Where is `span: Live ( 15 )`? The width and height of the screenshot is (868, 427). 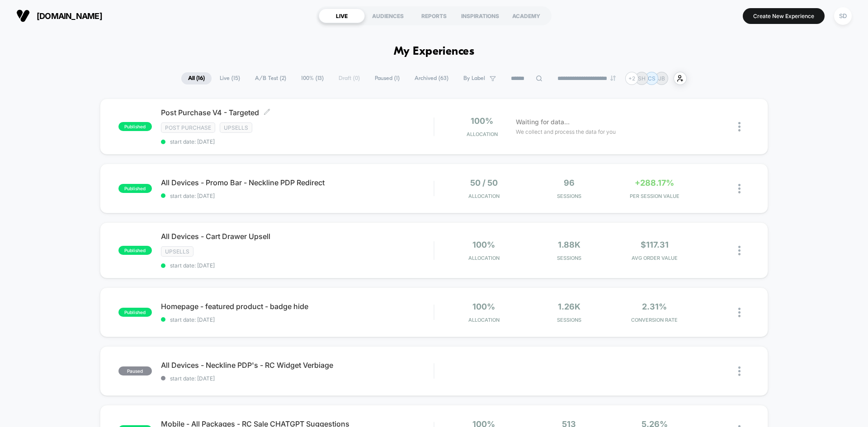 span: Live ( 15 ) is located at coordinates (229, 78).